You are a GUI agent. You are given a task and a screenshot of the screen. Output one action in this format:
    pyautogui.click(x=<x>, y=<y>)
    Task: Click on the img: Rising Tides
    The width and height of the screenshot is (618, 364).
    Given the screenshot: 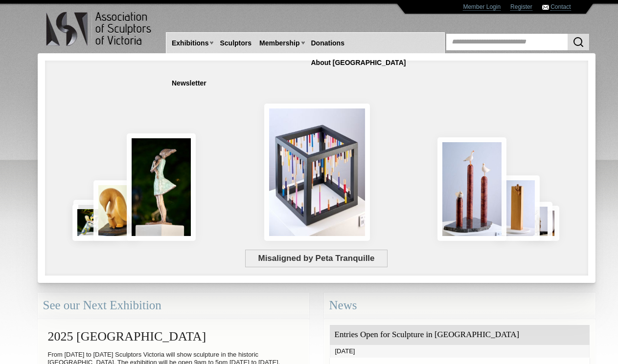 What is the action you would take?
    pyautogui.click(x=472, y=189)
    